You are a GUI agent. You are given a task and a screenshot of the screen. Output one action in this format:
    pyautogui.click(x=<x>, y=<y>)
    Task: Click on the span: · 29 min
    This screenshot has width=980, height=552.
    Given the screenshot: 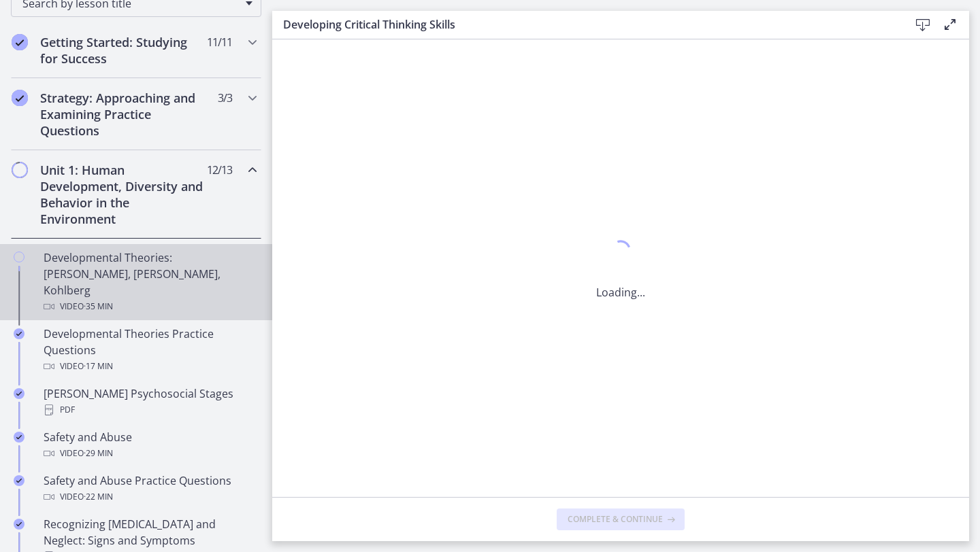 What is the action you would take?
    pyautogui.click(x=98, y=454)
    